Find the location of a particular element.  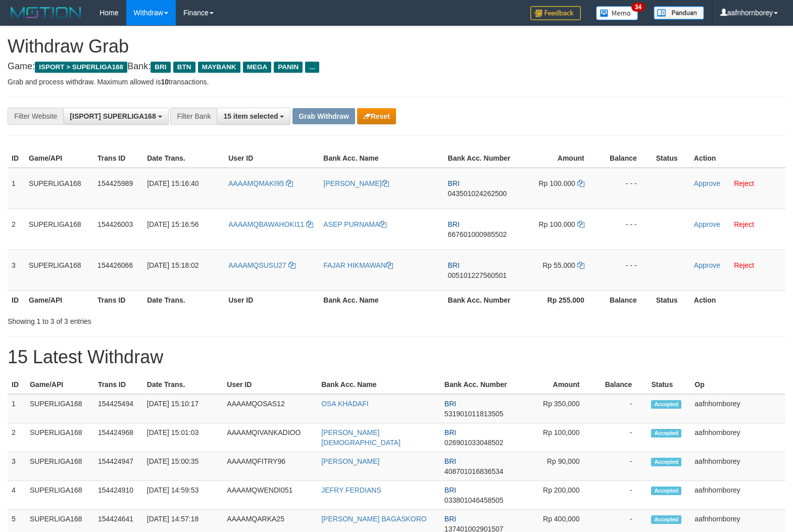

td: 154425494 is located at coordinates (118, 409).